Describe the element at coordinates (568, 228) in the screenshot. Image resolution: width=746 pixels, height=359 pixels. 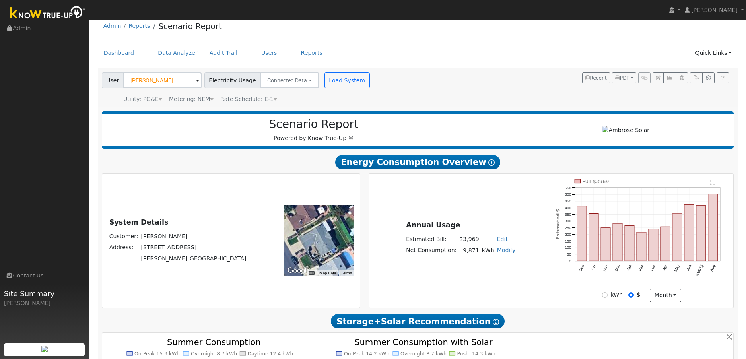
I see `text: 250` at that location.